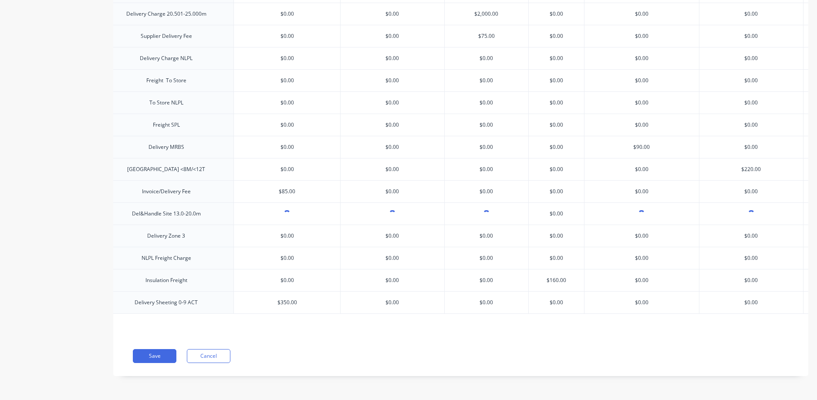  What do you see at coordinates (166, 36) in the screenshot?
I see `div: Supplier Delivery Fee` at bounding box center [166, 36].